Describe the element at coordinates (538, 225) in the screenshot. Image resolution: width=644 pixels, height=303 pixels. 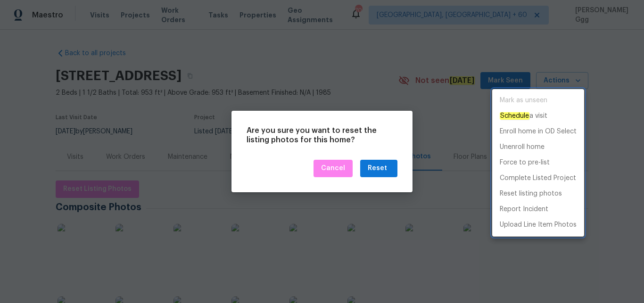
I see `p: Upload Line Item Photos` at that location.